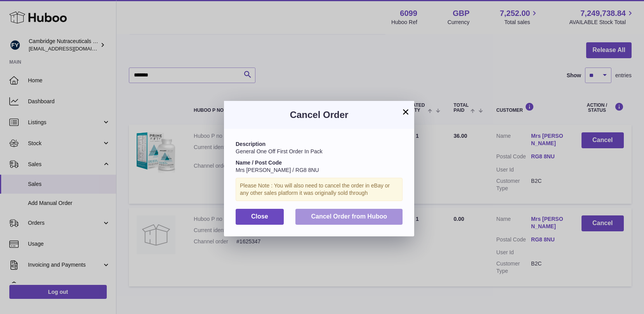 The image size is (644, 314). I want to click on div: Please Note : You will also need to cancel the order in eBay or any other sales platform it was o..., so click(319, 190).